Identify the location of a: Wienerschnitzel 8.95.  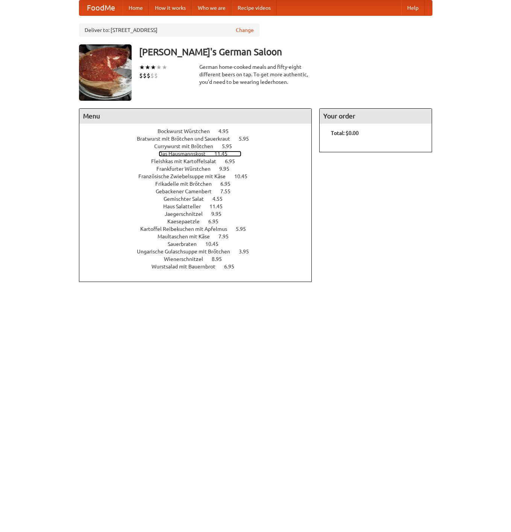
(200, 259).